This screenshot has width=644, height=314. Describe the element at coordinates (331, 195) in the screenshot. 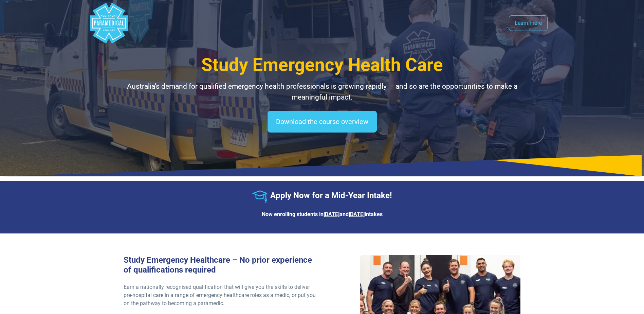

I see `strong: Apply Now for a Mid-Year Intake!` at that location.